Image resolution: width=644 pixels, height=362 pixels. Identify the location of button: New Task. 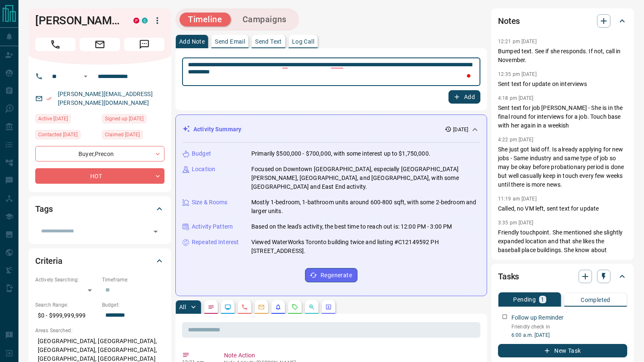
(563, 350).